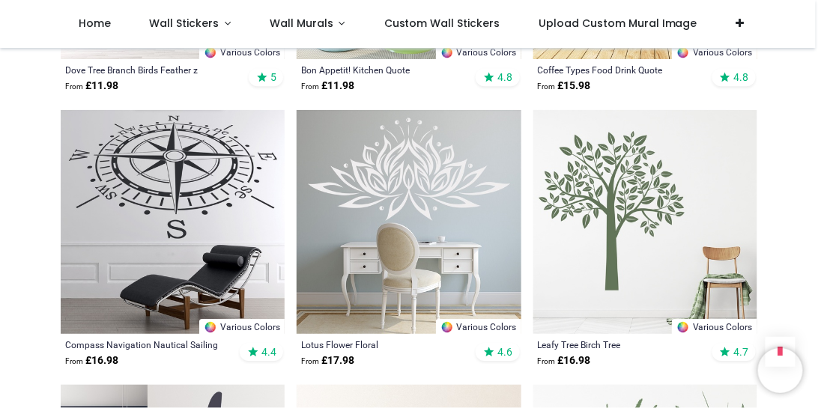  Describe the element at coordinates (387, 345) in the screenshot. I see `div: Lotus Flower Floral` at that location.